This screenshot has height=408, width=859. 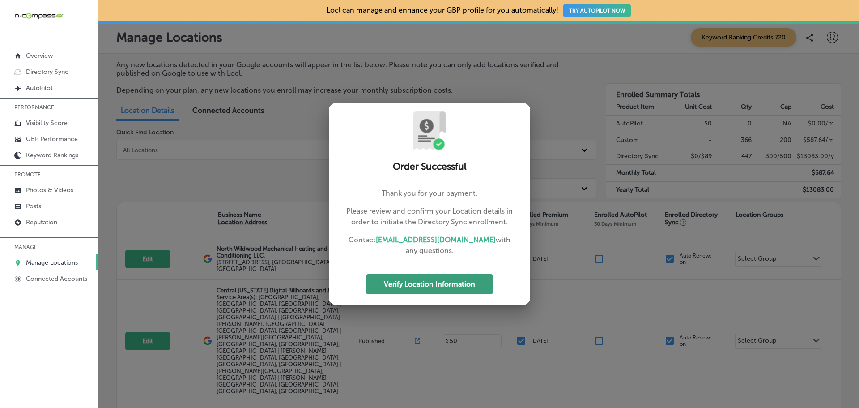 What do you see at coordinates (56, 278) in the screenshot?
I see `p: Connected Accounts` at bounding box center [56, 278].